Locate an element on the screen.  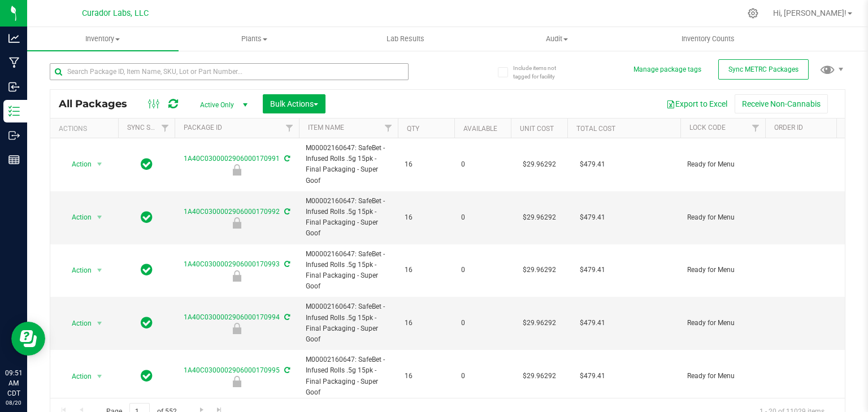
span: Bulk Actions is located at coordinates (294, 104).